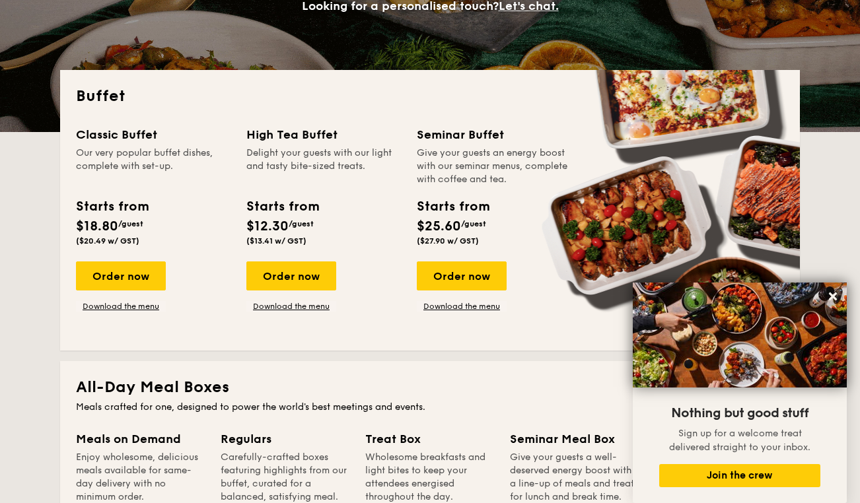 This screenshot has height=503, width=860. What do you see at coordinates (324, 166) in the screenshot?
I see `div: Delight your guests with our light and tasty bite-sized treats.` at bounding box center [324, 166].